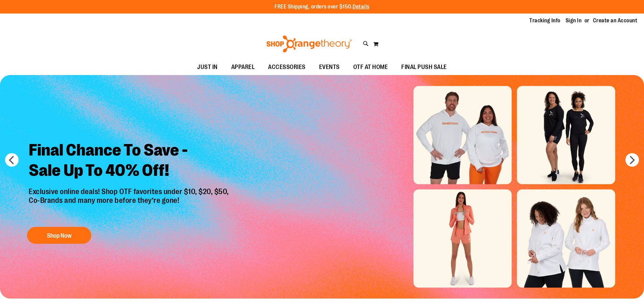 The image size is (644, 308). What do you see at coordinates (370, 66) in the screenshot?
I see `span: OTF AT HOME` at bounding box center [370, 66].